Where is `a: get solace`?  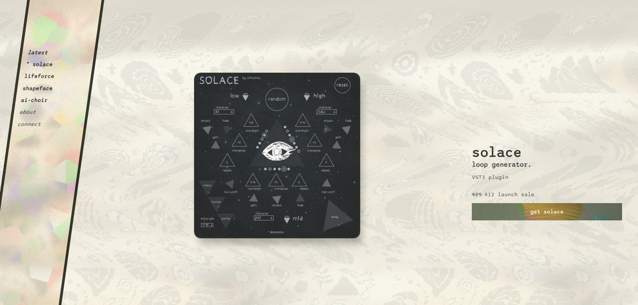 a: get solace is located at coordinates (547, 212).